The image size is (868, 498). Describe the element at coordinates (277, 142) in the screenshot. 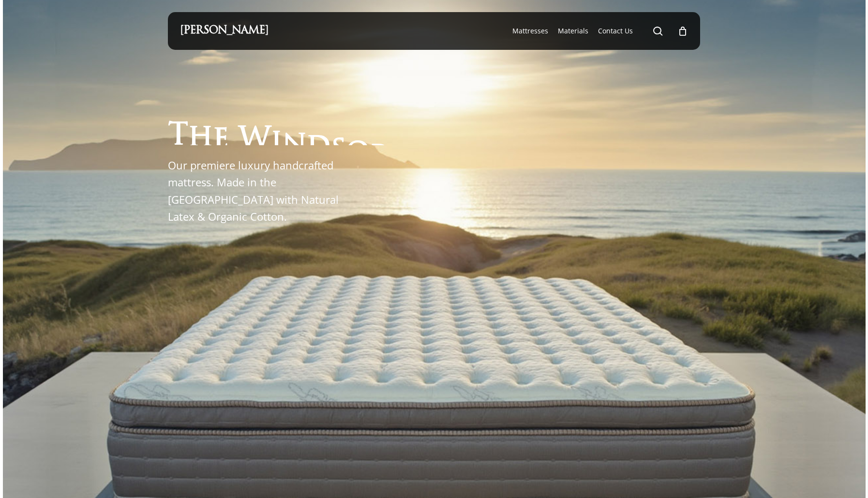

I see `span: i` at that location.